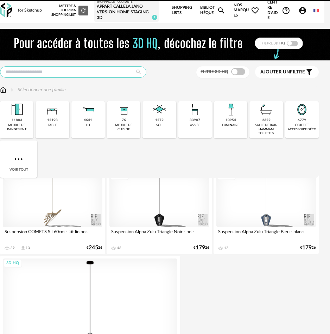 The width and height of the screenshot is (330, 334). Describe the element at coordinates (266, 234) in the screenshot. I see `div: Suspension Alpha Zulu Triangle Bleu - blanc` at that location.